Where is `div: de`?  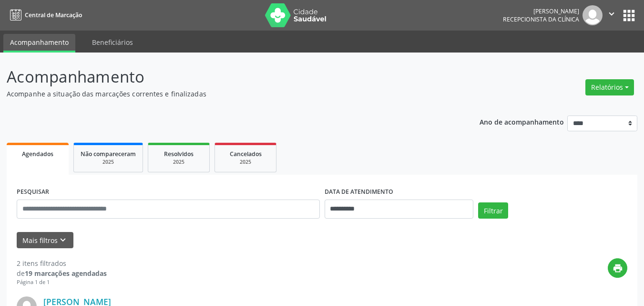
div: de is located at coordinates (62, 273).